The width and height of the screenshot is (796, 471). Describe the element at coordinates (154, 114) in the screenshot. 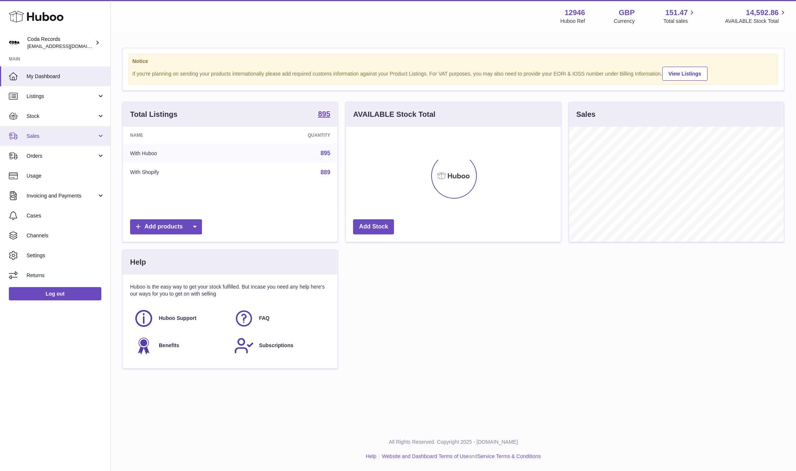

I see `h3: Total Listings` at that location.